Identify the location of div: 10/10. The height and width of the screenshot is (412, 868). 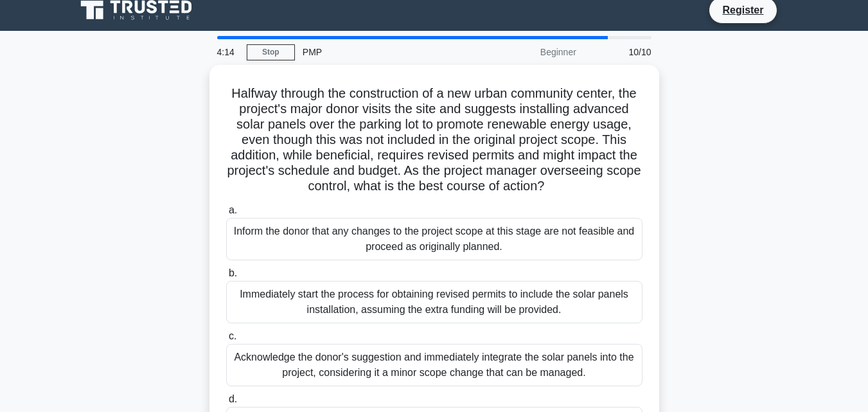
(621, 52).